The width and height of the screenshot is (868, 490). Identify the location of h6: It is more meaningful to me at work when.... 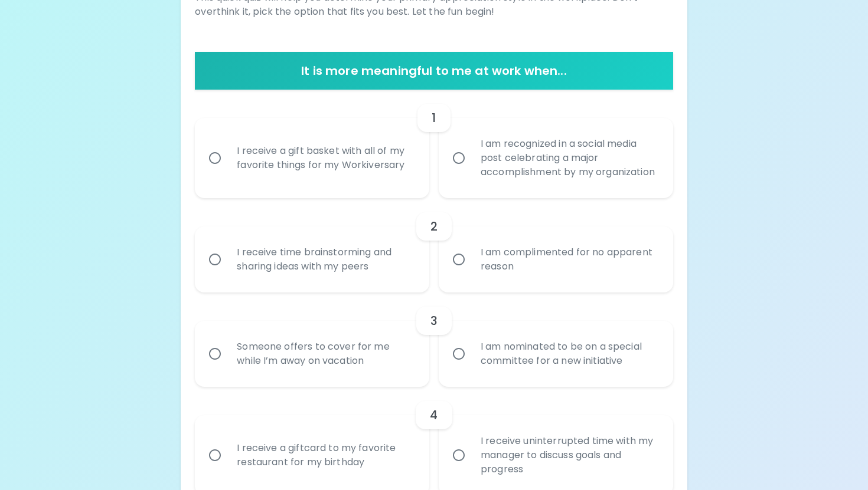
(433, 71).